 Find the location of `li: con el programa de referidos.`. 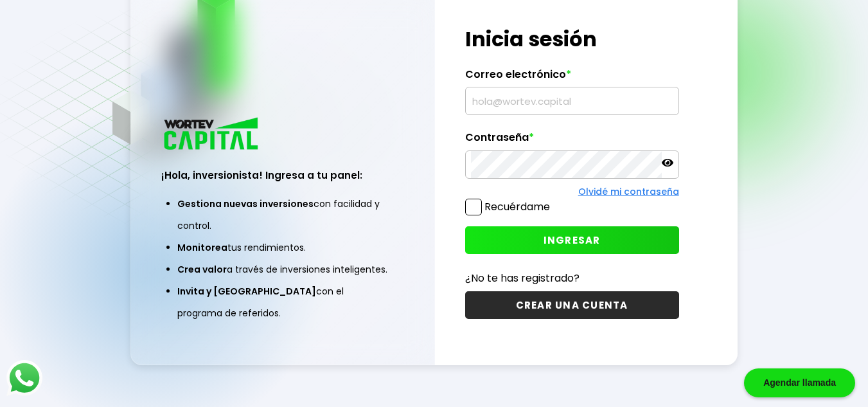

li: con el programa de referidos. is located at coordinates (282, 302).